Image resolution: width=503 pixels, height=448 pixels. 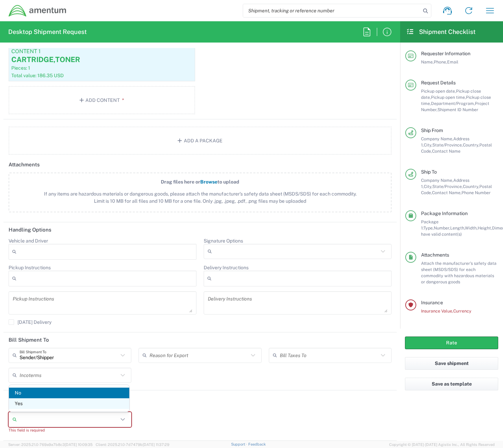 What do you see at coordinates (37, 10) in the screenshot?
I see `img: dyncorp` at bounding box center [37, 10].